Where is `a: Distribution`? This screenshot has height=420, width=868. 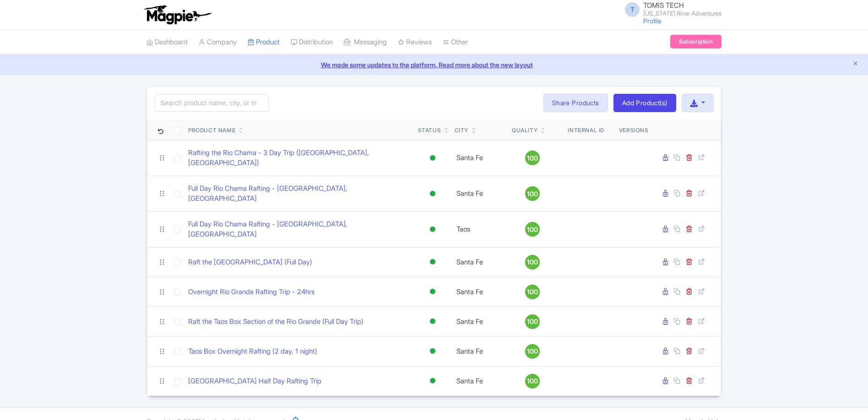 a: Distribution is located at coordinates (312, 42).